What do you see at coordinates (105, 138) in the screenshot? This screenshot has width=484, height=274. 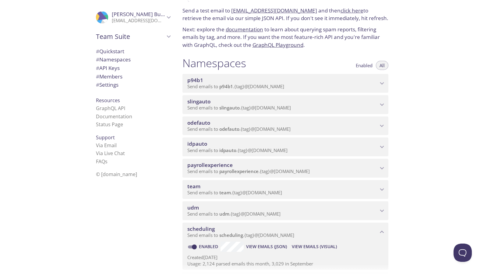 I see `span: Support` at bounding box center [105, 138].